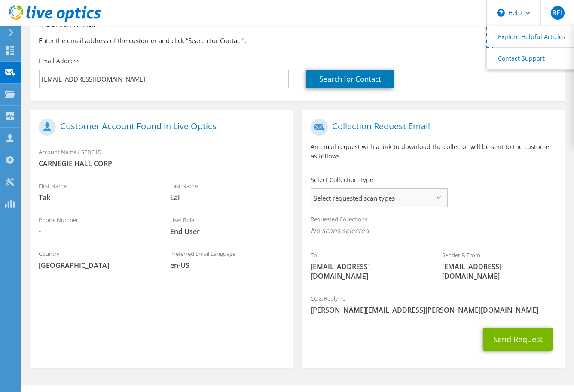 Image resolution: width=574 pixels, height=392 pixels. Describe the element at coordinates (228, 231) in the screenshot. I see `span: End User` at that location.